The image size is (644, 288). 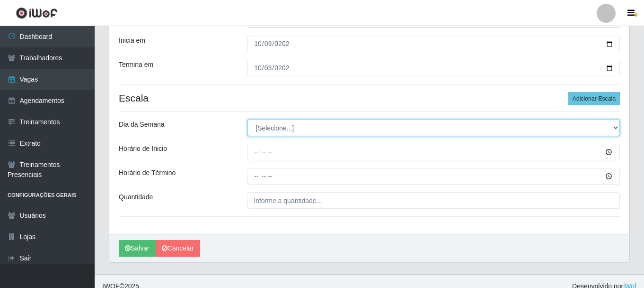 What do you see at coordinates (594, 99) in the screenshot?
I see `button: Adicionar Escala` at bounding box center [594, 99].